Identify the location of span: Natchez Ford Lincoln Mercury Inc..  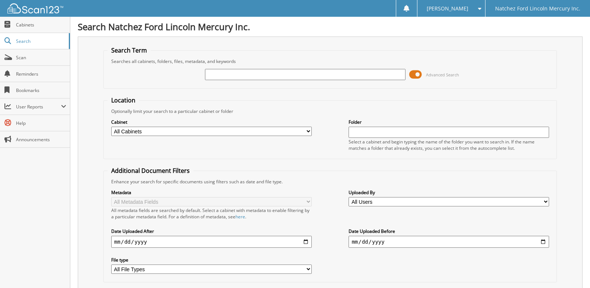
(538, 9).